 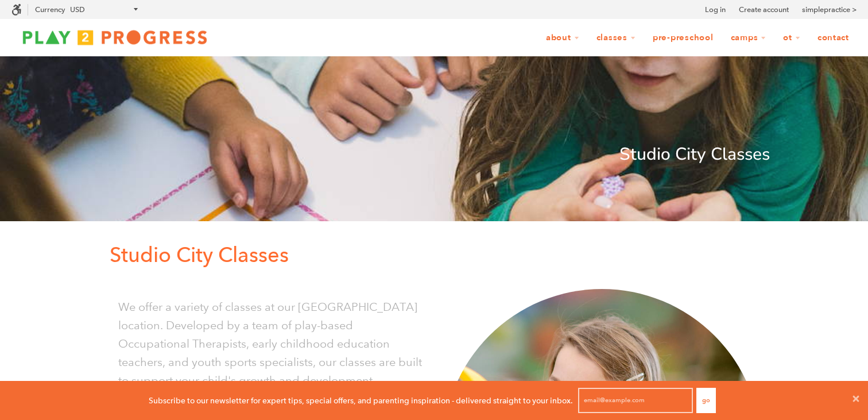 What do you see at coordinates (50, 9) in the screenshot?
I see `label: Currency` at bounding box center [50, 9].